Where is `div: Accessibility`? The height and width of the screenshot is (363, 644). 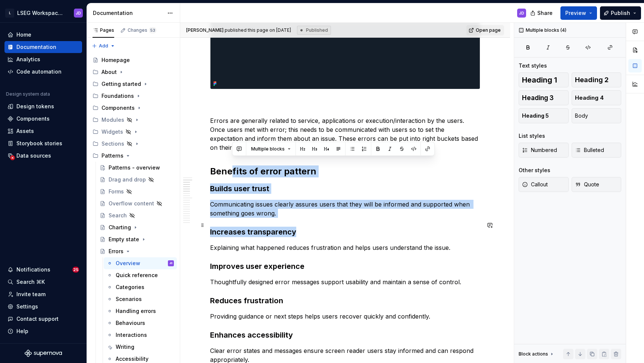
div: Accessibility is located at coordinates (132, 358).